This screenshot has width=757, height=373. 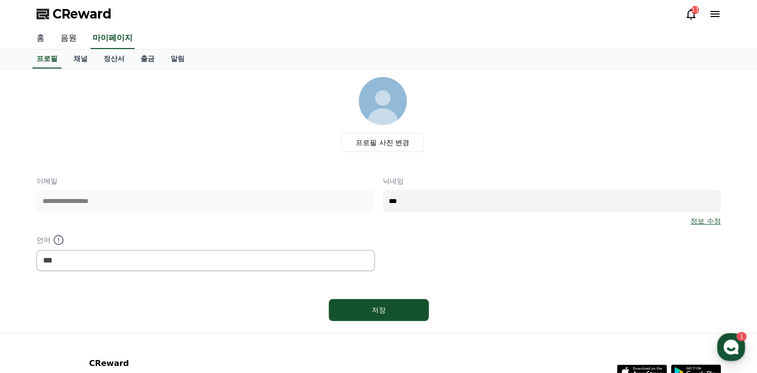 I want to click on span: CReward, so click(x=82, y=14).